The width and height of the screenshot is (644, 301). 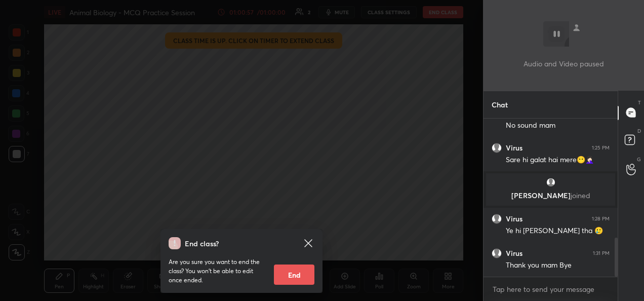 What do you see at coordinates (639, 131) in the screenshot?
I see `p: D` at bounding box center [639, 131].